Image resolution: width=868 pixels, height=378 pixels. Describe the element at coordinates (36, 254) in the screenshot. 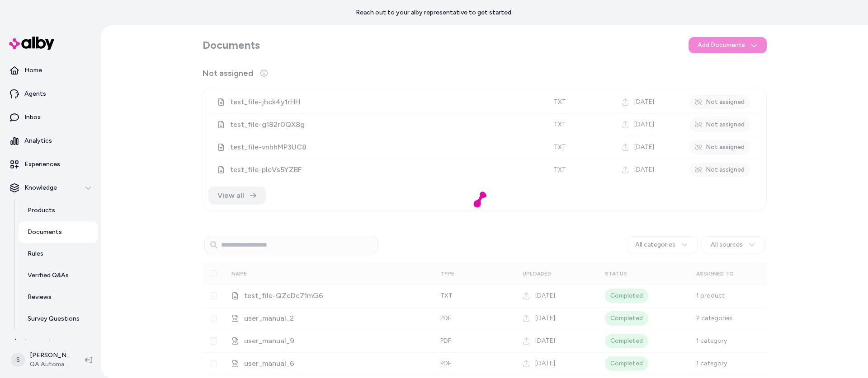

I see `p: Rules` at that location.